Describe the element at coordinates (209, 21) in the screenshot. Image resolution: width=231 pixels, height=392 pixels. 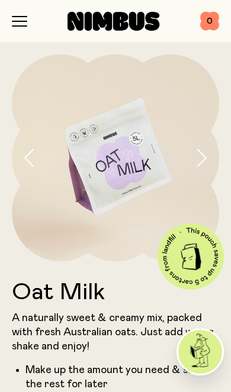
I see `button: 0` at that location.